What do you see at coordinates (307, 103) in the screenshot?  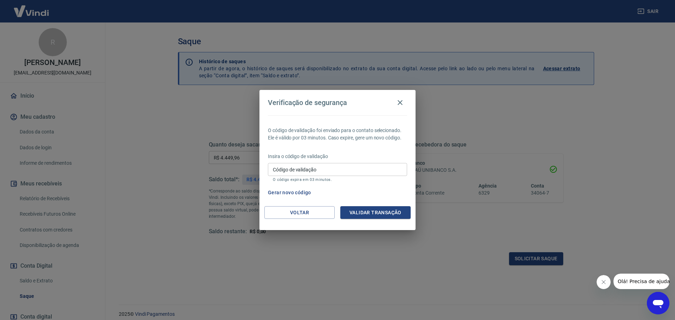 I see `h4: Verificação de segurança` at bounding box center [307, 103].